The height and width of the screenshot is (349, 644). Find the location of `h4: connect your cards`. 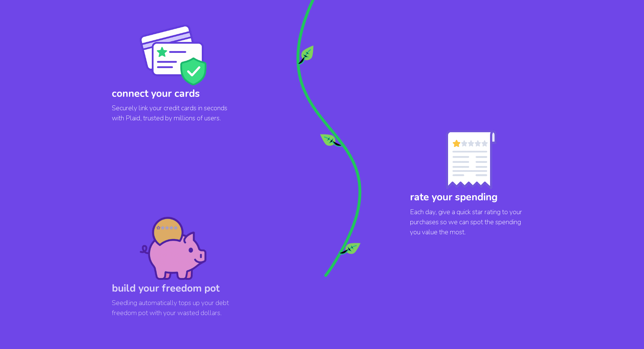

h4: connect your cards is located at coordinates (173, 94).